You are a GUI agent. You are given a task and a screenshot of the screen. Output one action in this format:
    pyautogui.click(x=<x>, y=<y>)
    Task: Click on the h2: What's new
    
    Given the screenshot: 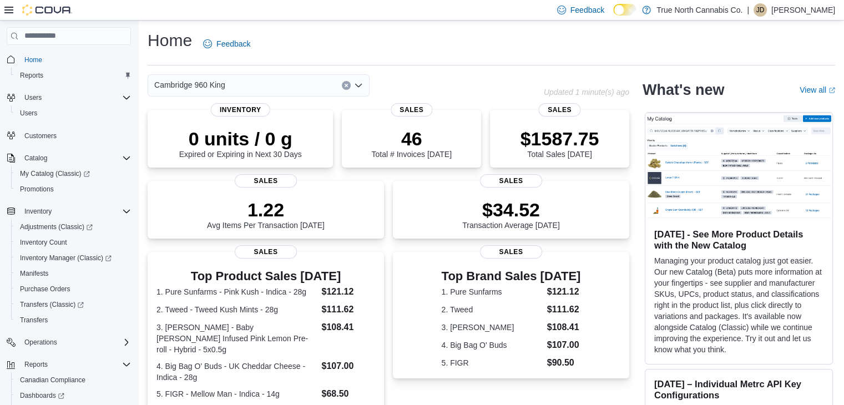 What is the action you would take?
    pyautogui.click(x=683, y=90)
    